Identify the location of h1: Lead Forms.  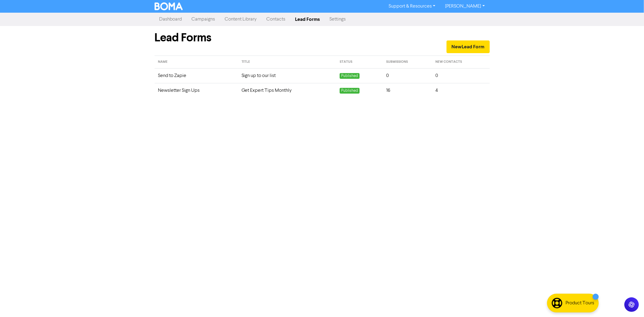
(236, 38).